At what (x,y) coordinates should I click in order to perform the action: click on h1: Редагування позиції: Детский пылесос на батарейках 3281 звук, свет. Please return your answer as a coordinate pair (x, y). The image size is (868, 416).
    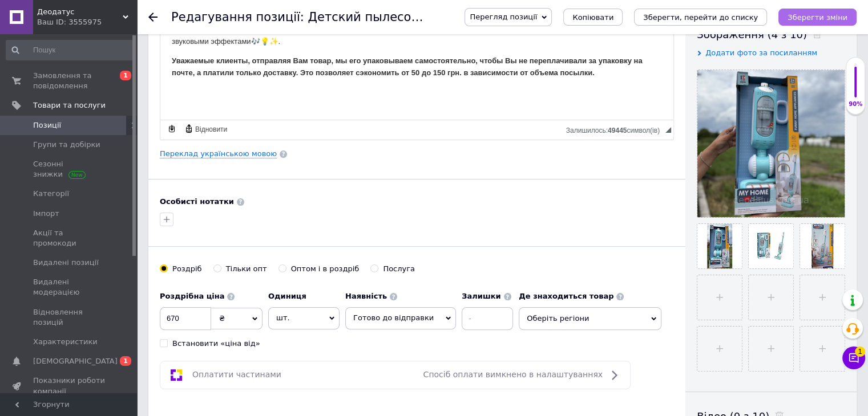
    Looking at the image, I should click on (393, 17).